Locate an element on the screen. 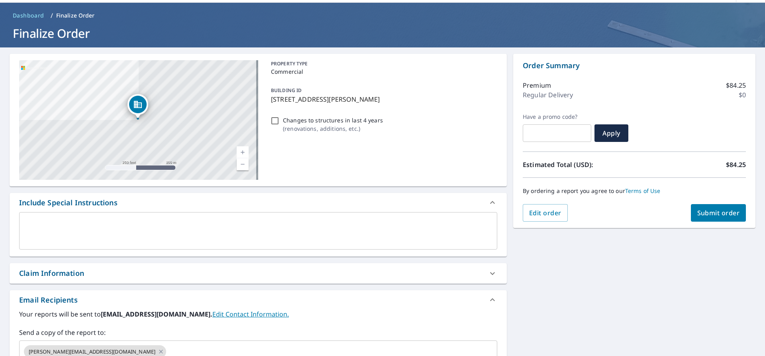 The height and width of the screenshot is (356, 765). span: Apply is located at coordinates (611, 133).